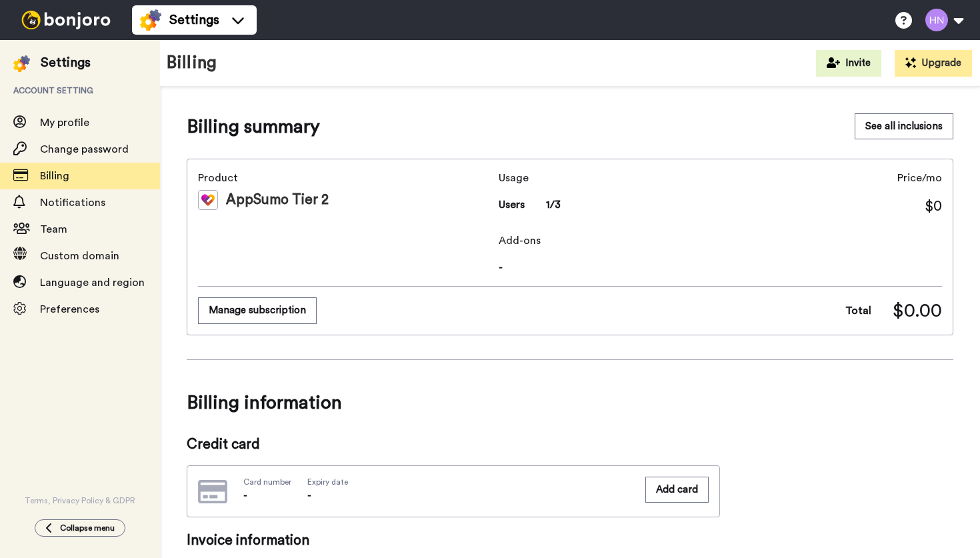  Describe the element at coordinates (904, 126) in the screenshot. I see `button: See all inclusions` at that location.